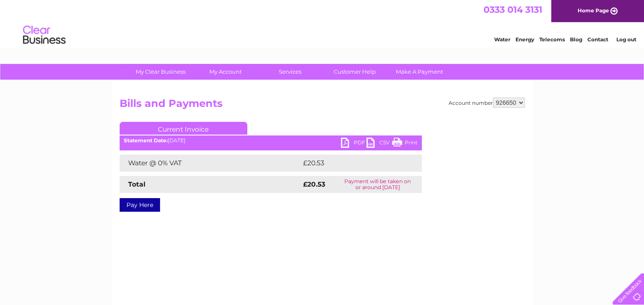 The height and width of the screenshot is (305, 644). I want to click on div: Account number, so click(487, 103).